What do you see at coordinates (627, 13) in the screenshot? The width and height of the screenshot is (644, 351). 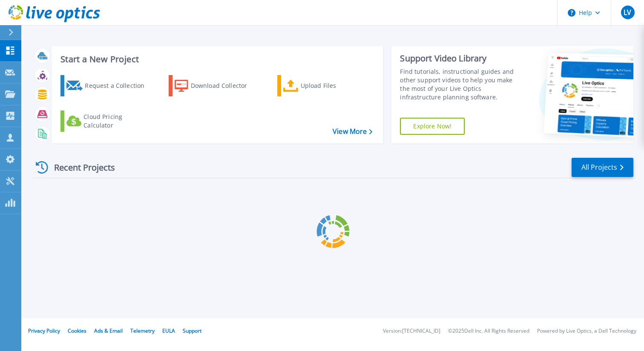 I see `span: LV` at bounding box center [627, 13].